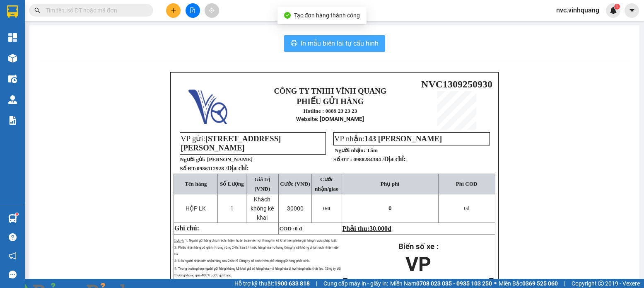  Describe the element at coordinates (272, 283) in the screenshot. I see `span: Hỗ trợ kỹ thuật:` at that location.